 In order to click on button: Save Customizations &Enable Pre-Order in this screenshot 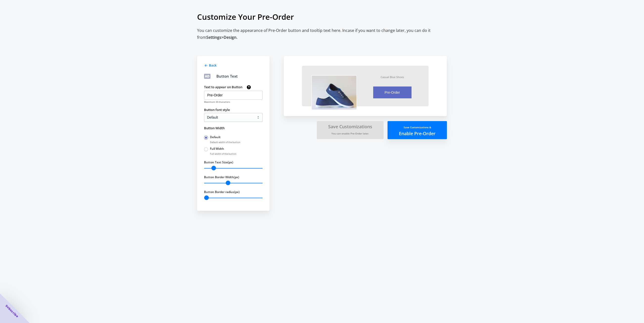, I will do `click(417, 130)`.